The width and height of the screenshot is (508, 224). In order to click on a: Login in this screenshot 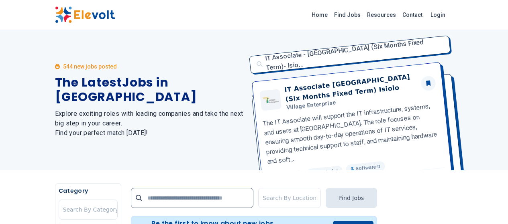, I will do `click(437, 15)`.